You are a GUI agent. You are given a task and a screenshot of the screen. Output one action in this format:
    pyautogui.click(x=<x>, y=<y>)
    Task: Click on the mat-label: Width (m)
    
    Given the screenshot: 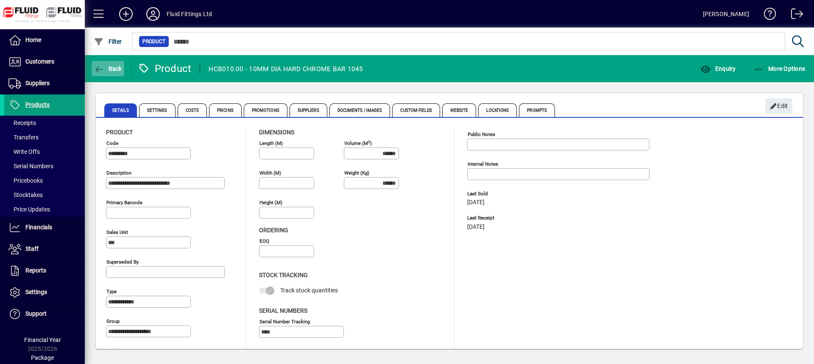 What is the action you would take?
    pyautogui.click(x=270, y=173)
    